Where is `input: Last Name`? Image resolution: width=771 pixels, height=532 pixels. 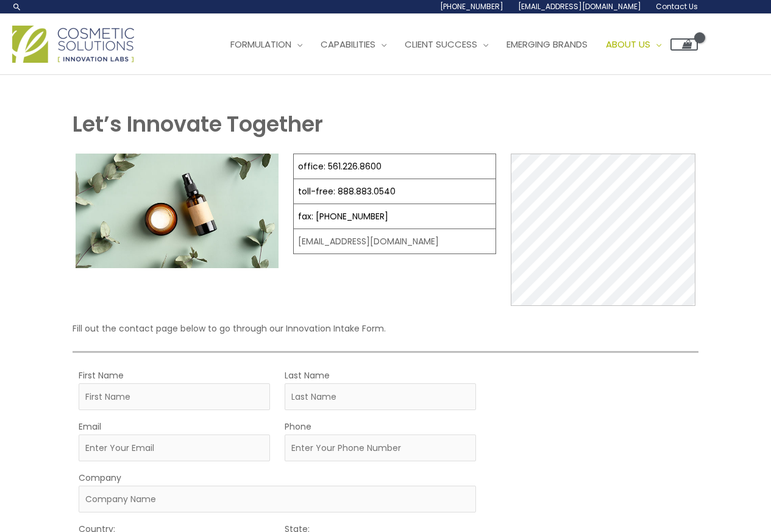 input: Last Name is located at coordinates (380, 397).